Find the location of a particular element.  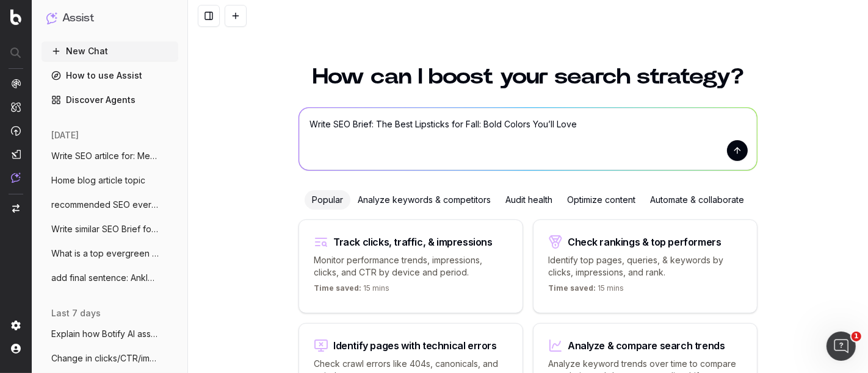

h1: Assist is located at coordinates (78, 18).